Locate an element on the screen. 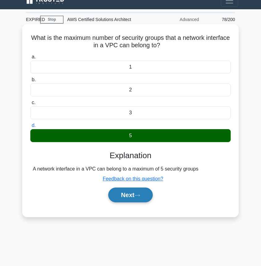 The image size is (261, 266). div: 2 is located at coordinates (130, 90).